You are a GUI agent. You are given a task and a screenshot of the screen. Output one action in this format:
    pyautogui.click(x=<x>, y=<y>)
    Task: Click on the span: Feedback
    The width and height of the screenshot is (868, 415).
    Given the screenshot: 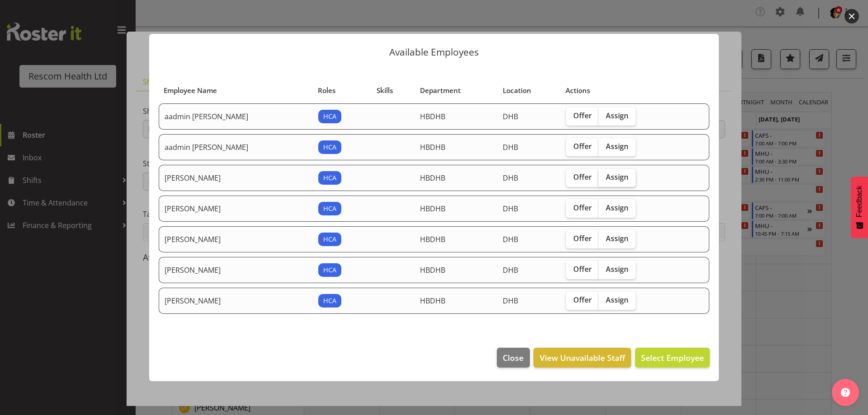 What is the action you would take?
    pyautogui.click(x=860, y=201)
    